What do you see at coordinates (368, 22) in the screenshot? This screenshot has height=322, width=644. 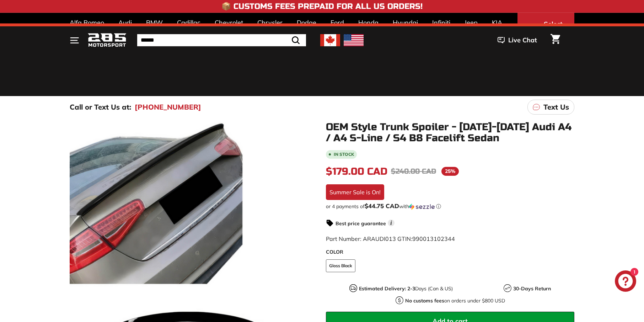 I see `a: Honda` at bounding box center [368, 22].